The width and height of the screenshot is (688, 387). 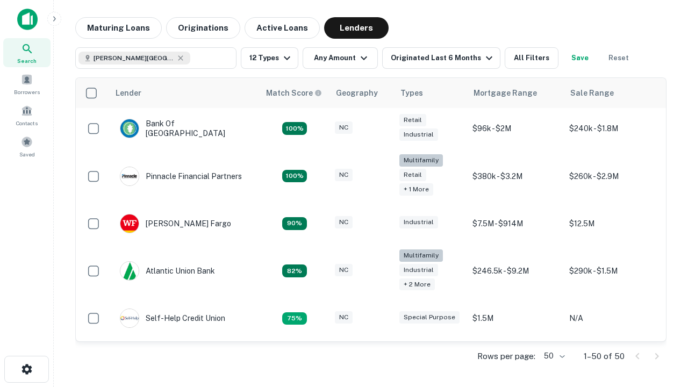 I want to click on th: Geography, so click(x=362, y=93).